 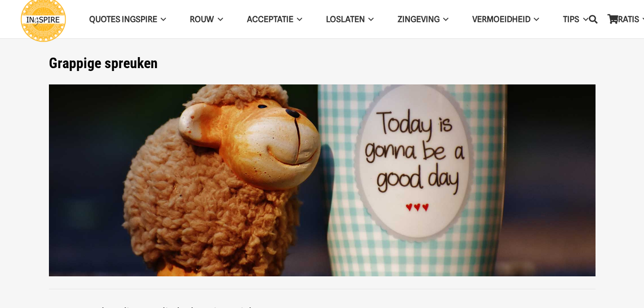 I want to click on img: Leuke korte spreuken en grappige oneliners gezegden leuke spreuken voor op facebook - grappige qu..., so click(x=322, y=180).